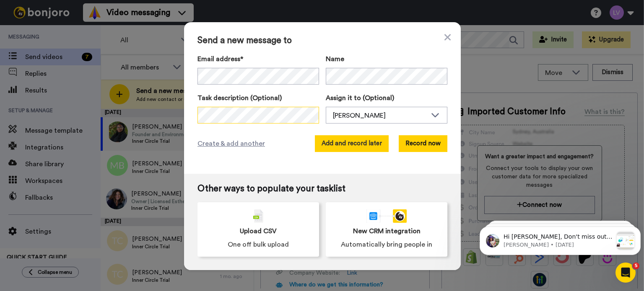  What do you see at coordinates (82, 35) in the screenshot?
I see `p: Message from Amy, sent 2w ago` at bounding box center [82, 35].